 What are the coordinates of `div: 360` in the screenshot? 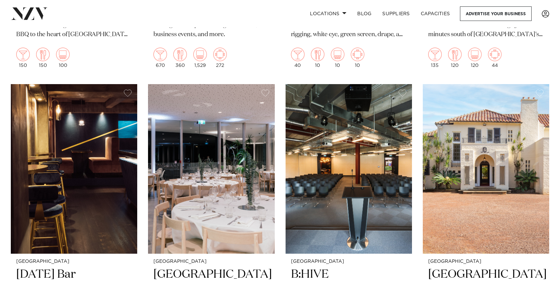 It's located at (180, 58).